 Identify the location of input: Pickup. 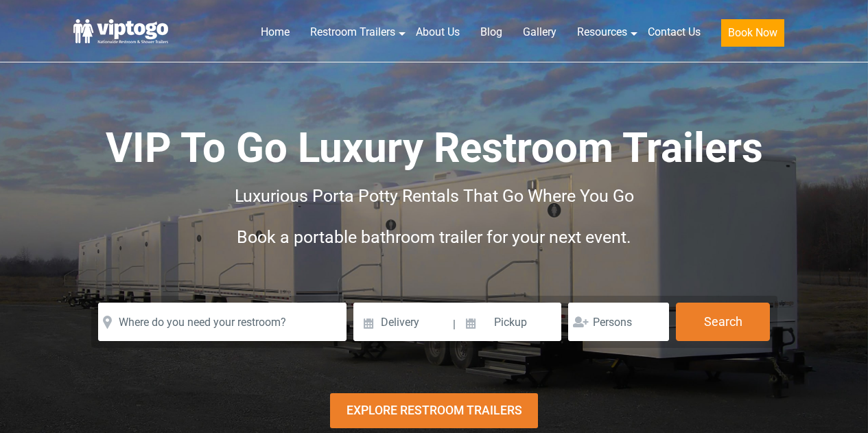
(510, 322).